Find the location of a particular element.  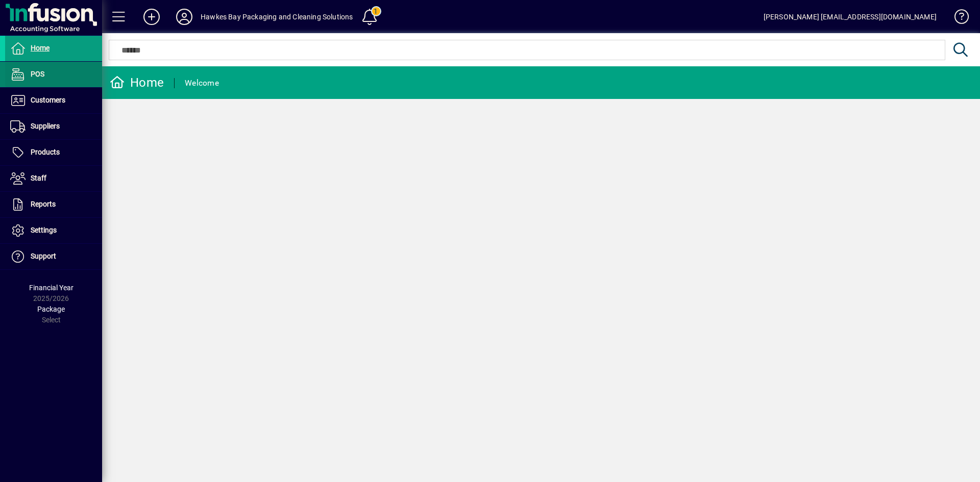

span: Settings is located at coordinates (43, 230).